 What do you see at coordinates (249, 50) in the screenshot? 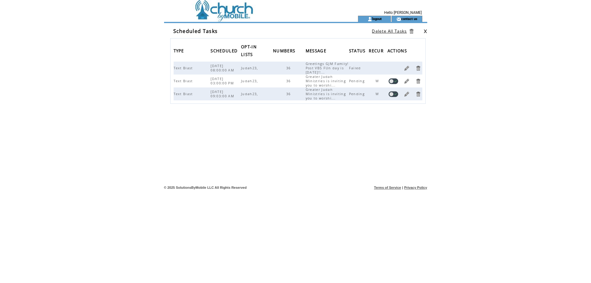
I see `a: OPT-IN LISTS` at bounding box center [249, 50].